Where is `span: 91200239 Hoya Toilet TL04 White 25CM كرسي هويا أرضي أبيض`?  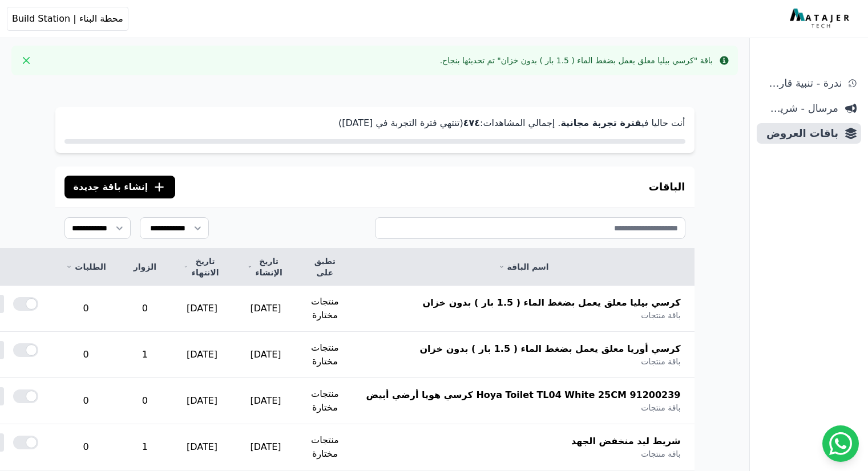 span: 91200239 Hoya Toilet TL04 White 25CM كرسي هويا أرضي أبيض is located at coordinates (523, 395).